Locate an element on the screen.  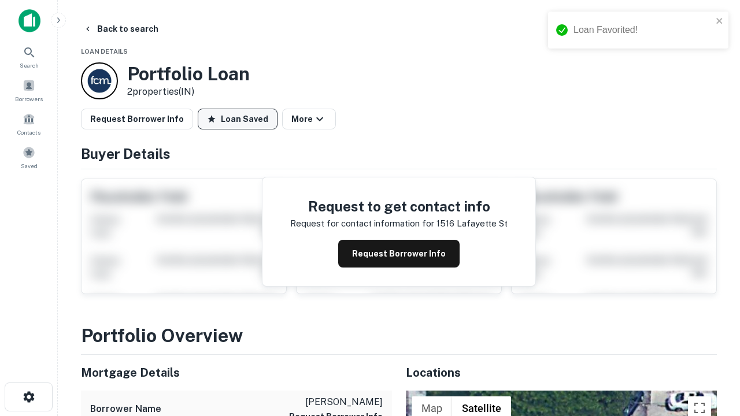
button: More is located at coordinates (309, 119).